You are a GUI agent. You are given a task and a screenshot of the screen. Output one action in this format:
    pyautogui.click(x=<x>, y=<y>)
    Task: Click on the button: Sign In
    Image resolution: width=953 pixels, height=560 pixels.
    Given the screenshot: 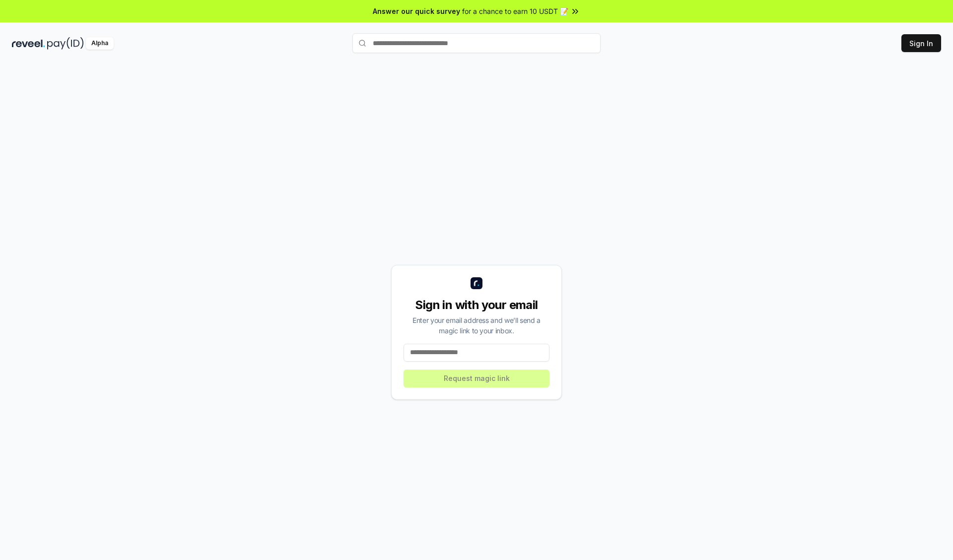 What is the action you would take?
    pyautogui.click(x=921, y=43)
    